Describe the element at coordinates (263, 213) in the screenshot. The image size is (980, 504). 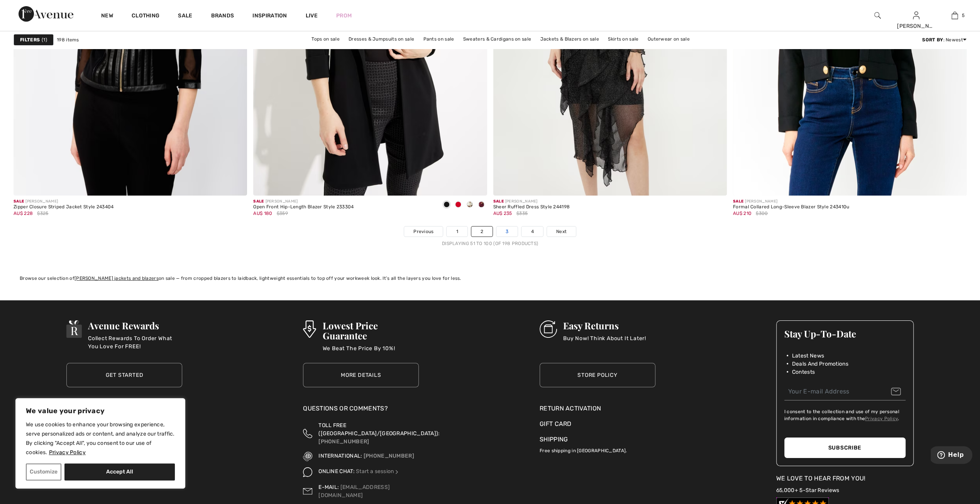
I see `span: AU$ 180` at that location.